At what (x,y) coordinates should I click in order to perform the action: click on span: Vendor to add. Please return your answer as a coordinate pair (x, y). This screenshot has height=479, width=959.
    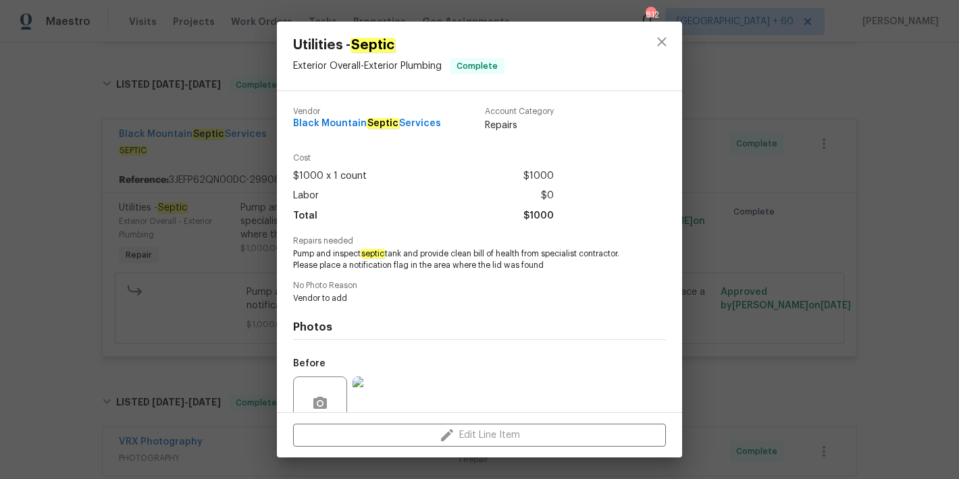
    Looking at the image, I should click on (460, 298).